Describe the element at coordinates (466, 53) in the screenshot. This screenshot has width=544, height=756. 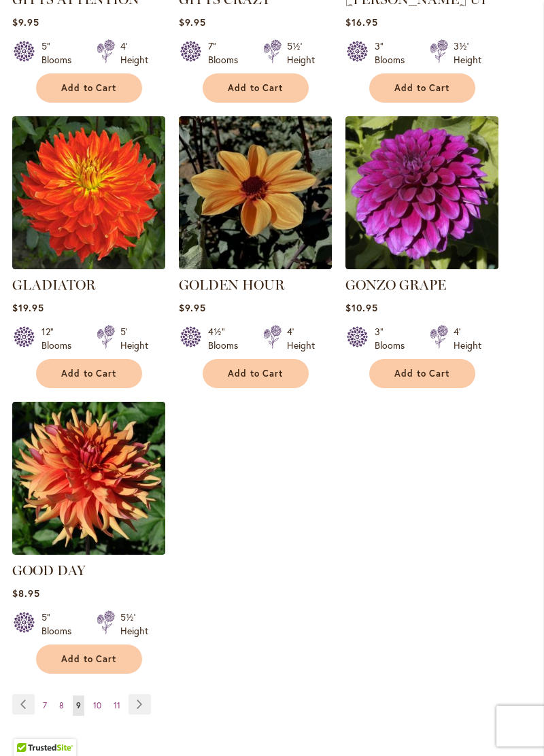
I see `div: 3½' Height` at that location.